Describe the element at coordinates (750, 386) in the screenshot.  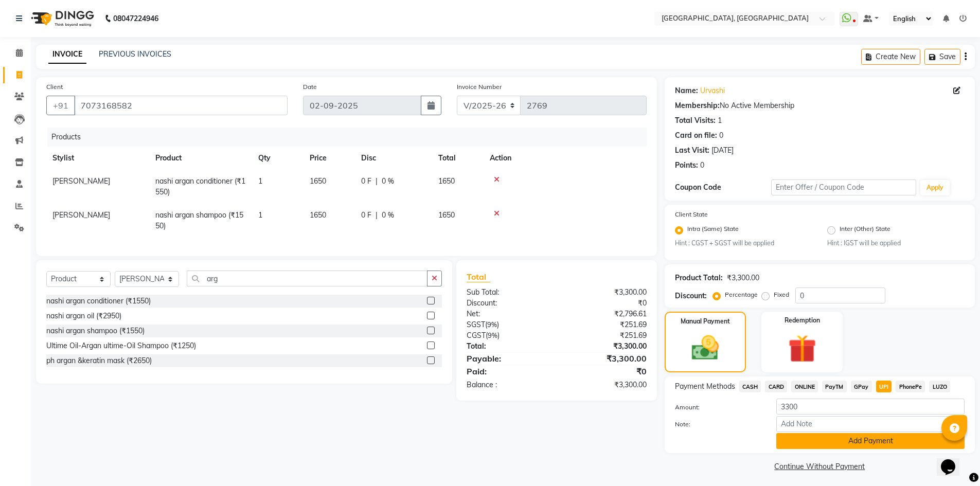
I see `span: CASH` at that location.